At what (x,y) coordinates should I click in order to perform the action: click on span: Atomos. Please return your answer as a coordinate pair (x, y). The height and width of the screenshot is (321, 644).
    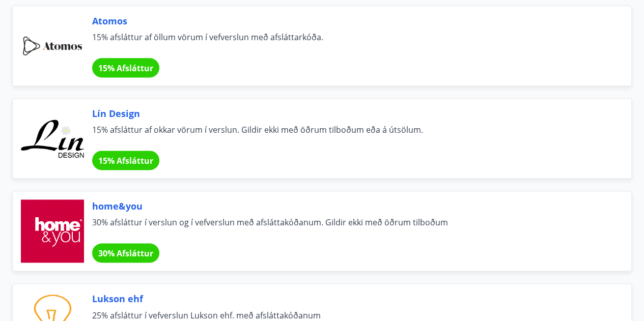
    Looking at the image, I should click on (349, 21).